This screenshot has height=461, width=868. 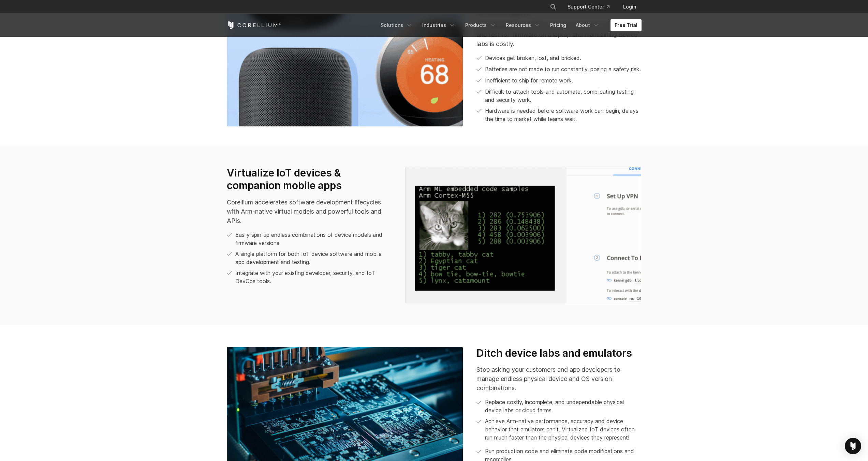 What do you see at coordinates (852, 446) in the screenshot?
I see `div: Open Intercom Messenger` at bounding box center [852, 446].